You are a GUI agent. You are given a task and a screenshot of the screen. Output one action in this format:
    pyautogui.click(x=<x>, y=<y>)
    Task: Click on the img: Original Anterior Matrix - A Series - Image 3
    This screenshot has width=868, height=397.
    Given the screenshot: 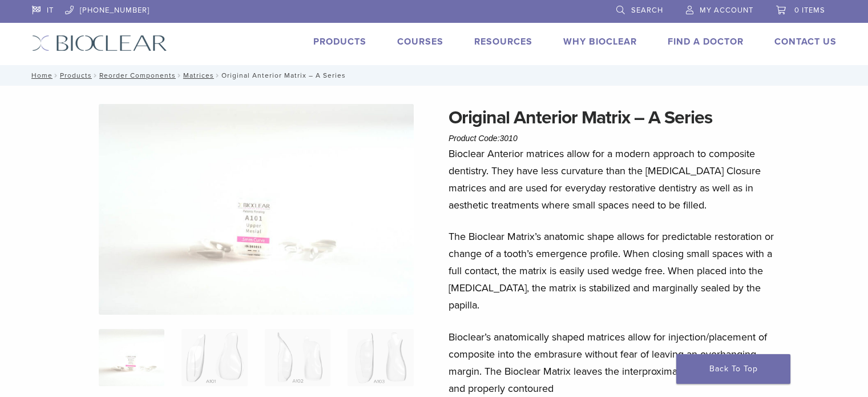 What is the action you would take?
    pyautogui.click(x=297, y=357)
    